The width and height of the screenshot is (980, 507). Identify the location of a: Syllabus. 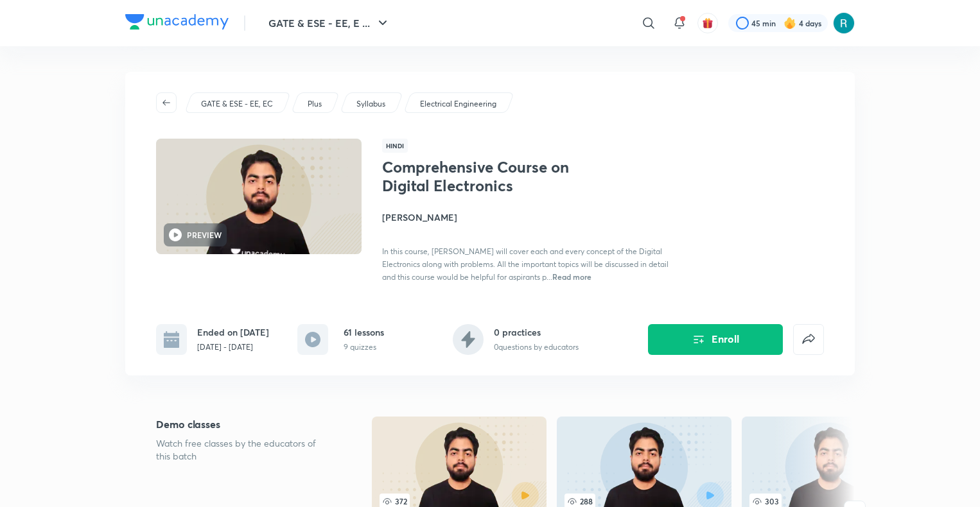
(371, 104).